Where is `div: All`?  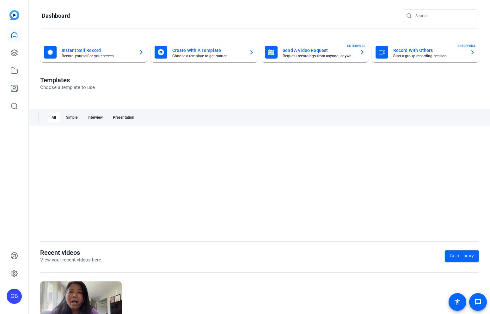 div: All is located at coordinates (54, 117).